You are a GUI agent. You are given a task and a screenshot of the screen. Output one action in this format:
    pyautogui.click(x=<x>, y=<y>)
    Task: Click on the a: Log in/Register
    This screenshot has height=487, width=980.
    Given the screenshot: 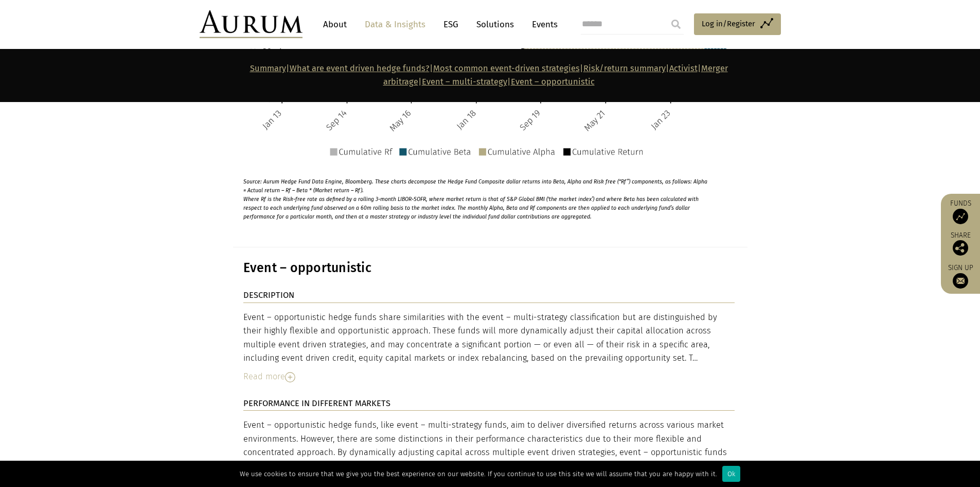 What is the action you would take?
    pyautogui.click(x=737, y=24)
    